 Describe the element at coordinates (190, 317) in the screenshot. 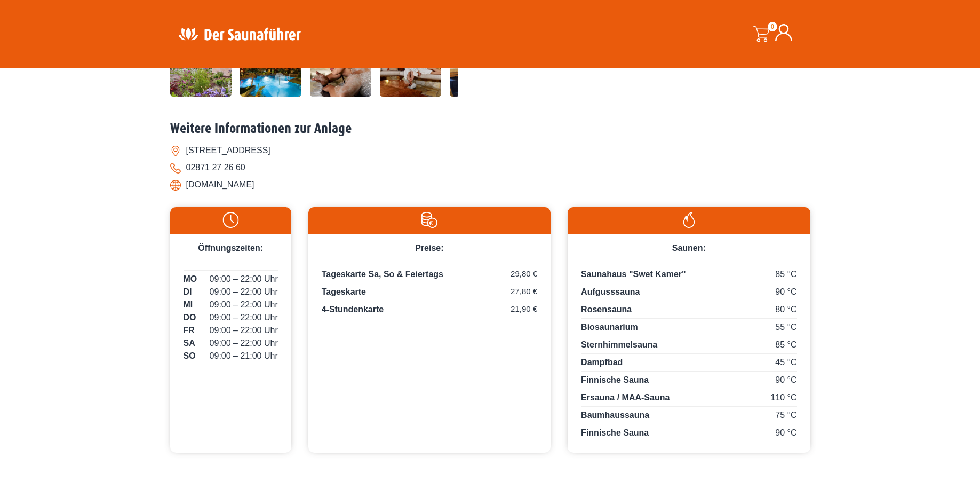

I see `span: DO` at that location.